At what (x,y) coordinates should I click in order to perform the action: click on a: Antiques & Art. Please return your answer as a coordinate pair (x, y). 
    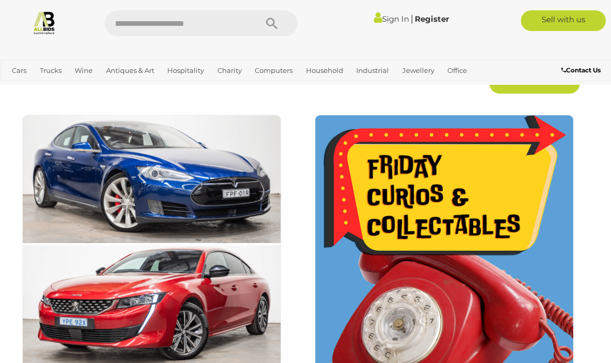
    Looking at the image, I should click on (130, 70).